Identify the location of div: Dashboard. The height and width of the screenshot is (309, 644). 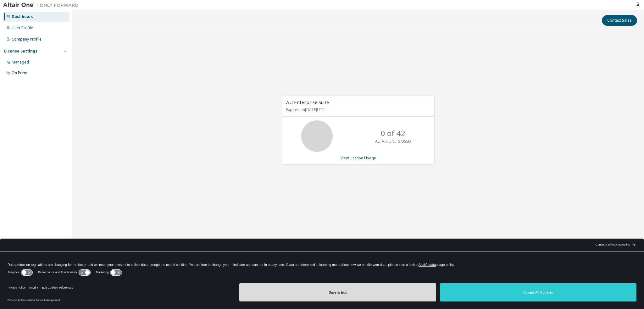
(22, 17).